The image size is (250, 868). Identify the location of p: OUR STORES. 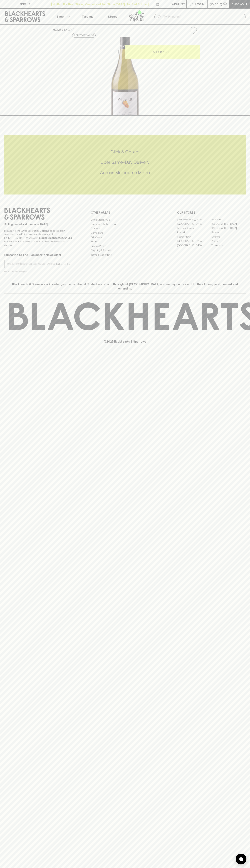
(211, 213).